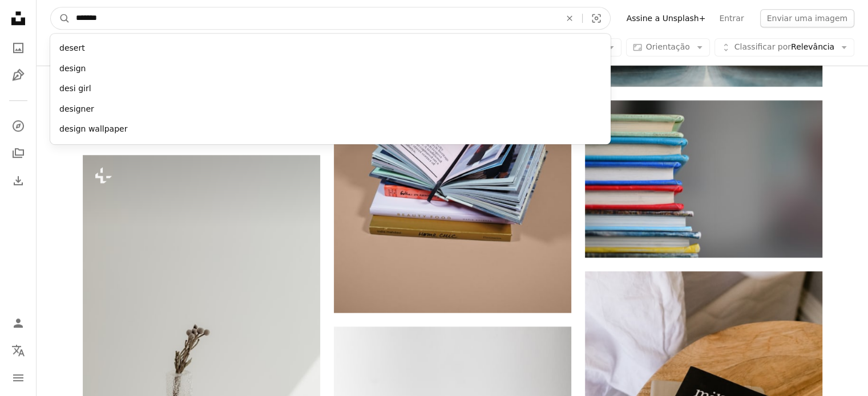  I want to click on button: Menu, so click(18, 378).